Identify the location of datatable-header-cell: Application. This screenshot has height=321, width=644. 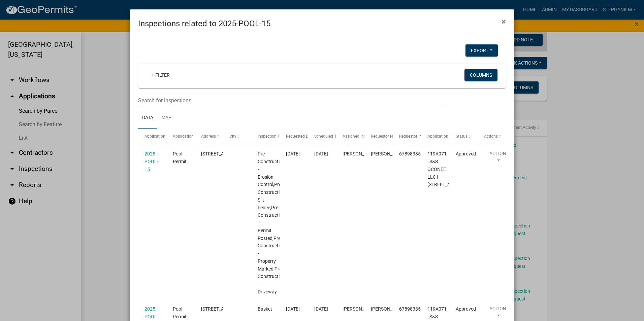
(152, 137).